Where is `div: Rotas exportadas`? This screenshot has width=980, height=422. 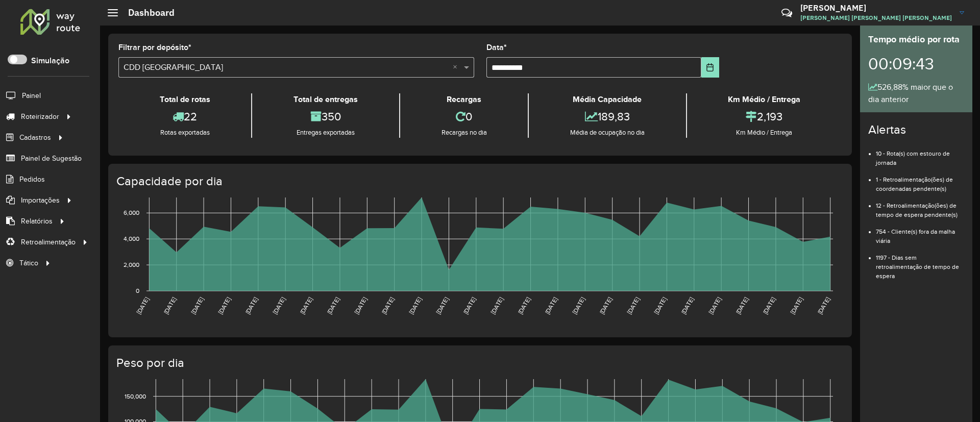
div: Rotas exportadas is located at coordinates (185, 133).